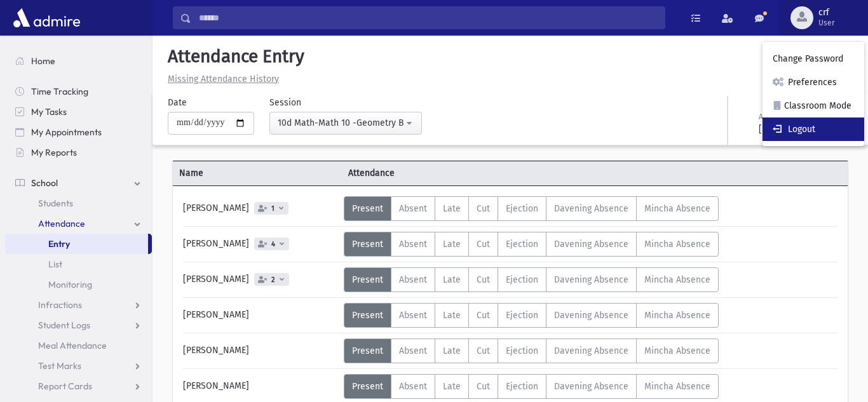 This screenshot has height=402, width=868. What do you see at coordinates (66, 133) in the screenshot?
I see `span: My Appointments` at bounding box center [66, 133].